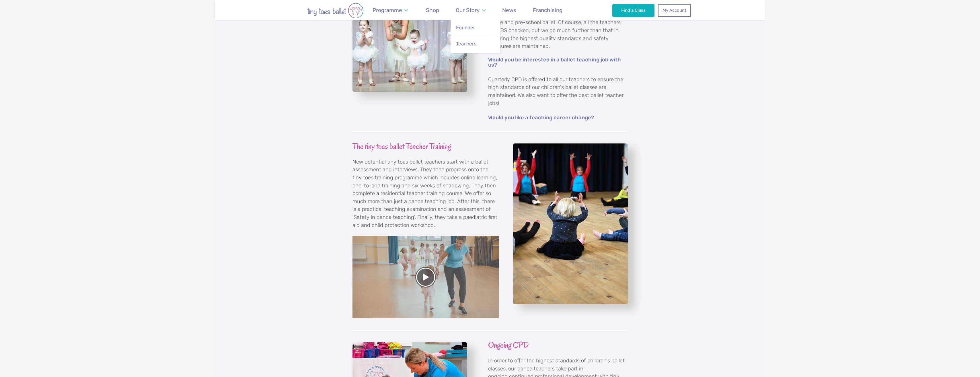 Image resolution: width=980 pixels, height=377 pixels. What do you see at coordinates (475, 44) in the screenshot?
I see `a: Teachers` at bounding box center [475, 44].